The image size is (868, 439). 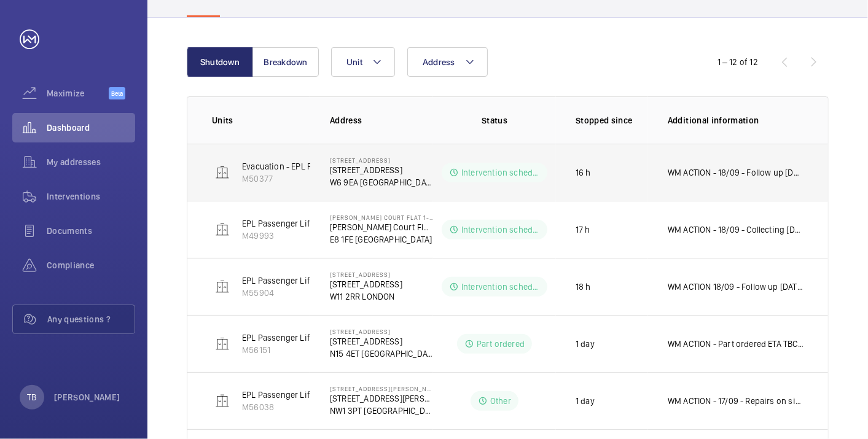 What do you see at coordinates (366, 297) in the screenshot?
I see `p: W11 2RR LONDON` at bounding box center [366, 297].